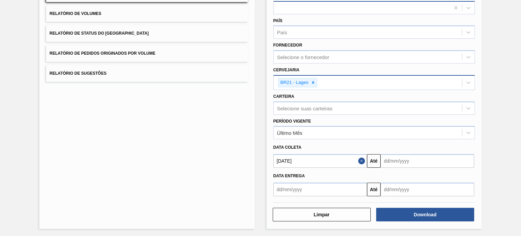  I want to click on span: Relatório de Volumes, so click(75, 14).